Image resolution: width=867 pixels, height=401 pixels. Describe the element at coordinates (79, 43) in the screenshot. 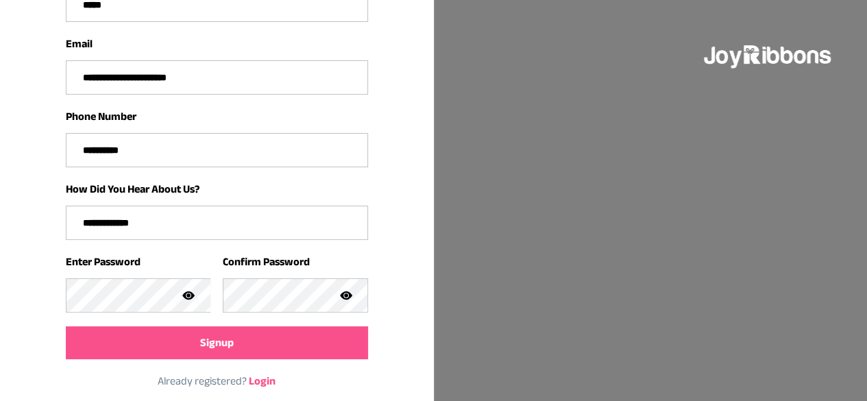

I see `label: Email` at that location.